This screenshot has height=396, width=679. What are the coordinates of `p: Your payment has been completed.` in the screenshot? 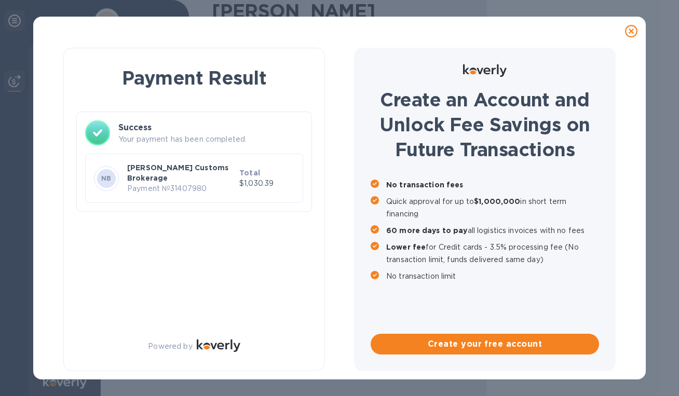 It's located at (211, 139).